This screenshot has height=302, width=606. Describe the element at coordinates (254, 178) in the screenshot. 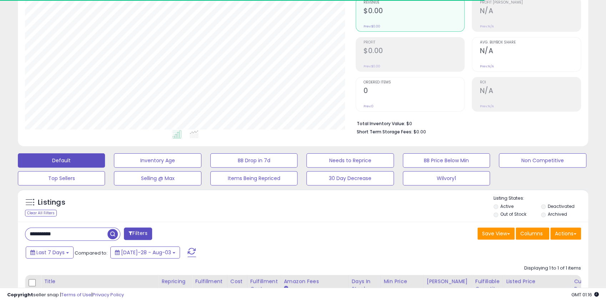

I see `button: Items Being Repriced` at that location.